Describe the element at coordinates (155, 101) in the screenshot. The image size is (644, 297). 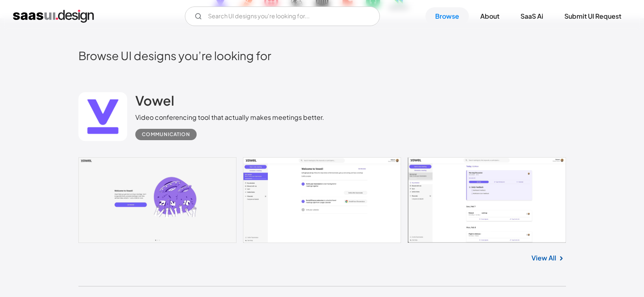
I see `h2: Vowel` at that location.